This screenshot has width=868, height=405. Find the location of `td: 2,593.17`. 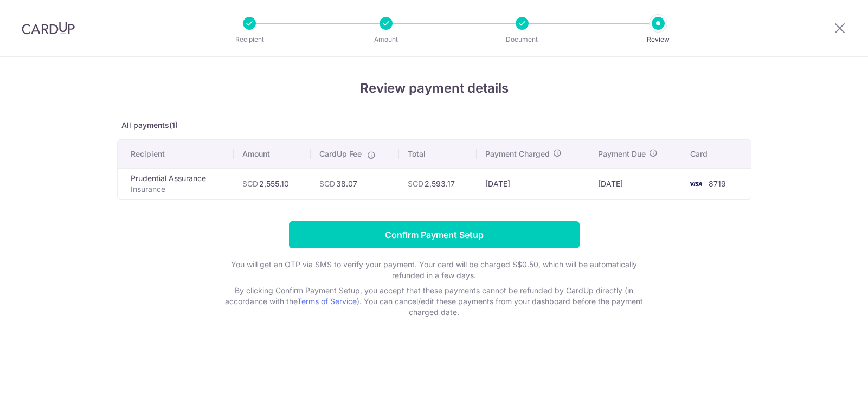

td: 2,593.17 is located at coordinates (437, 183).